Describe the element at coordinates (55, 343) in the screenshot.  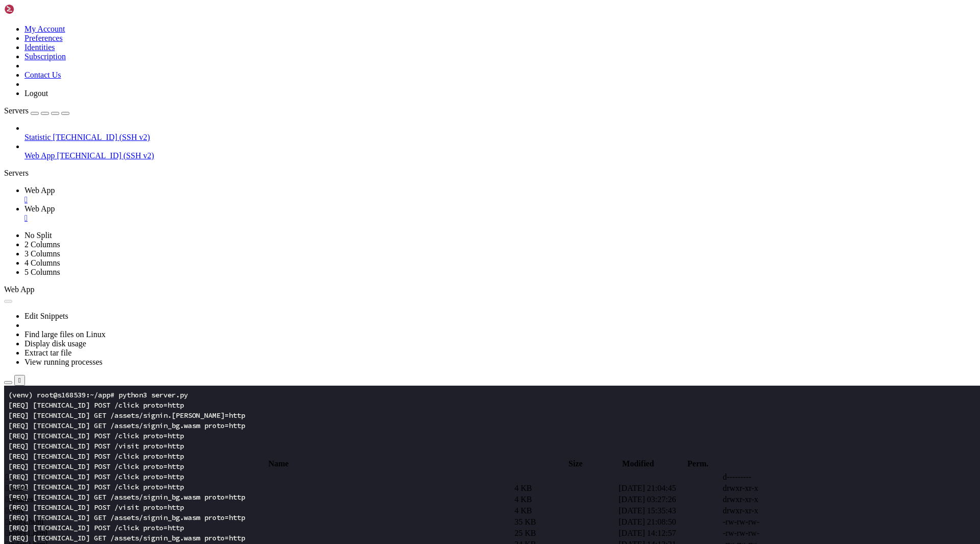
I see `a: Display disk usage` at that location.